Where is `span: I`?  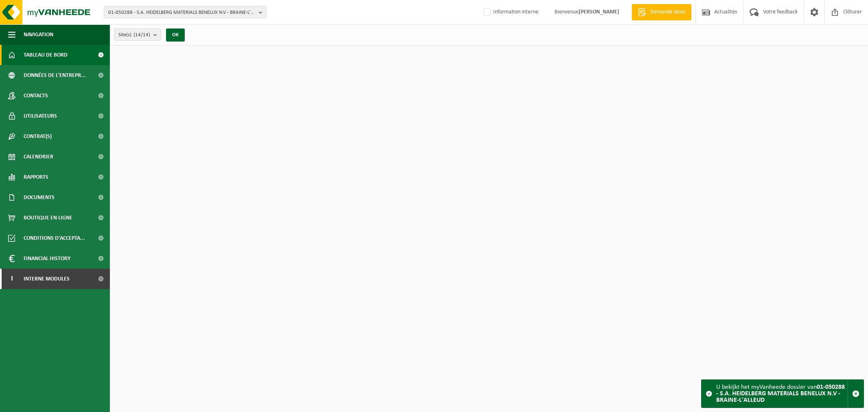
span: I is located at coordinates (12, 279).